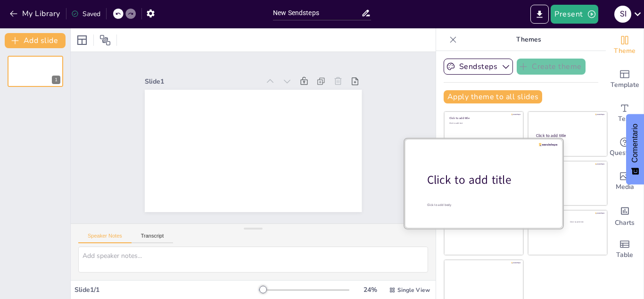 The height and width of the screenshot is (299, 644). What do you see at coordinates (166, 289) in the screenshot?
I see `div: Slide 1 / 1` at bounding box center [166, 289].